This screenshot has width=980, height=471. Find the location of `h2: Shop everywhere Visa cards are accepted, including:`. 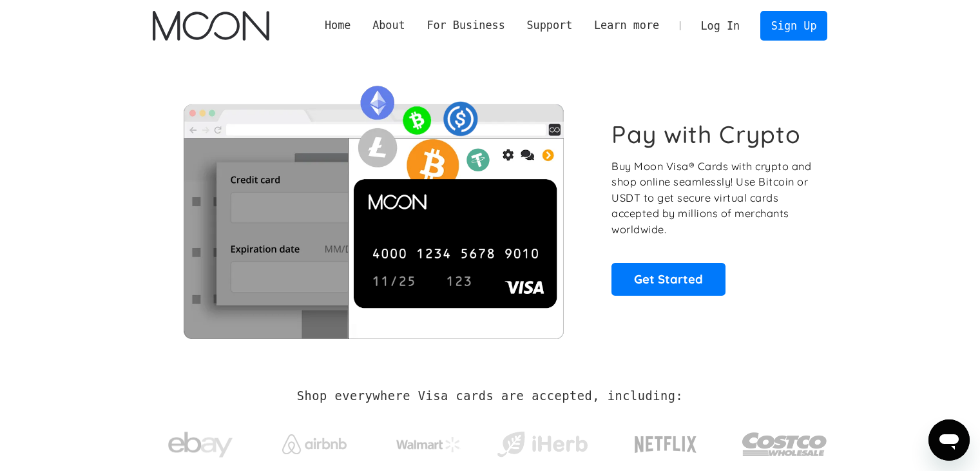

h2: Shop everywhere Visa cards are accepted, including: is located at coordinates (490, 397).